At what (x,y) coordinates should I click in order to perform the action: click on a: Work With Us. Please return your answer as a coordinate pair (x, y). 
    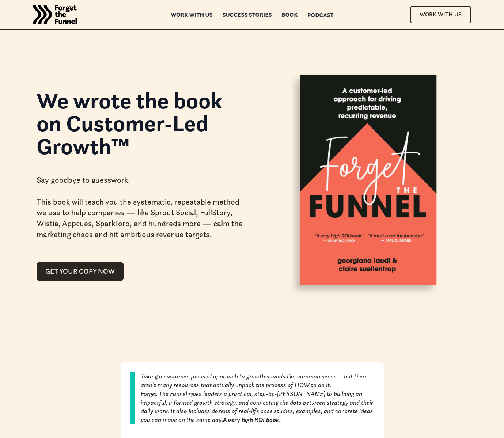
    Looking at the image, I should click on (440, 14).